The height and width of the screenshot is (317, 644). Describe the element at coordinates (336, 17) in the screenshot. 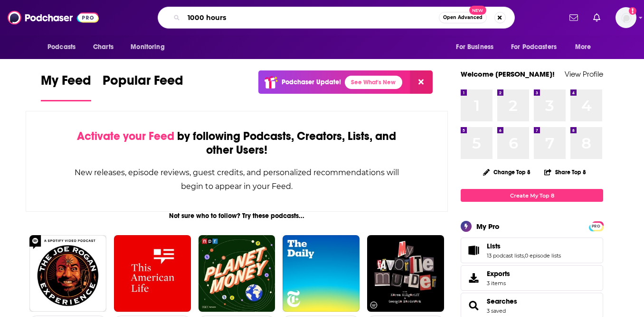

I see `div: Search podcasts, credits, & more...` at that location.